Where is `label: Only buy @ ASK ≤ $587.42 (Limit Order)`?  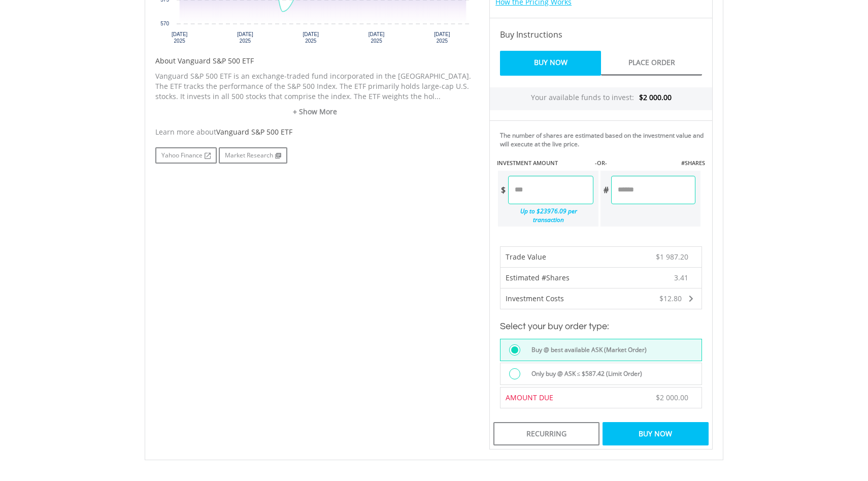
label: Only buy @ ASK ≤ $587.42 (Limit Order) is located at coordinates (584, 374).